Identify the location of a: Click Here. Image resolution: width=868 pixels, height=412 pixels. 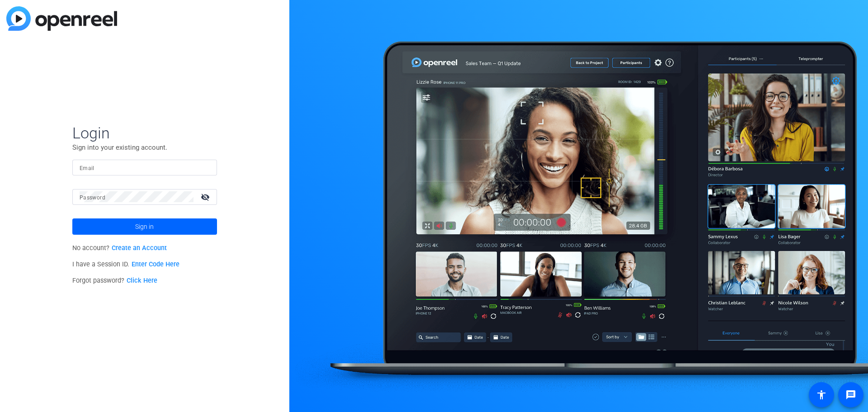
(142, 280).